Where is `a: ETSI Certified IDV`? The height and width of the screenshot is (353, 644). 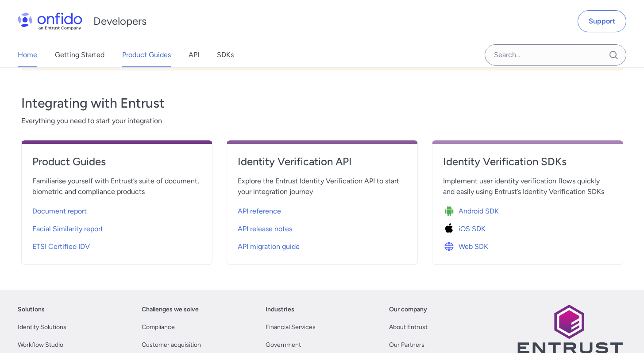
a: ETSI Certified IDV is located at coordinates (117, 245).